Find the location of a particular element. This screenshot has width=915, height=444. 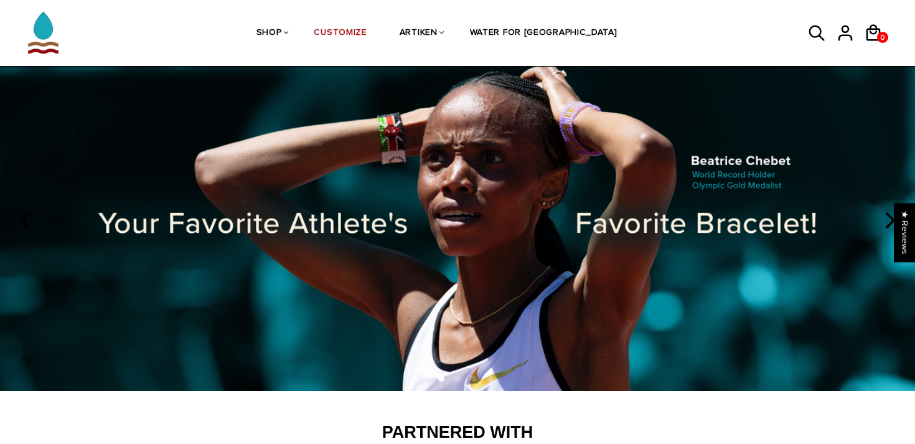

a: SHOP is located at coordinates (269, 34).